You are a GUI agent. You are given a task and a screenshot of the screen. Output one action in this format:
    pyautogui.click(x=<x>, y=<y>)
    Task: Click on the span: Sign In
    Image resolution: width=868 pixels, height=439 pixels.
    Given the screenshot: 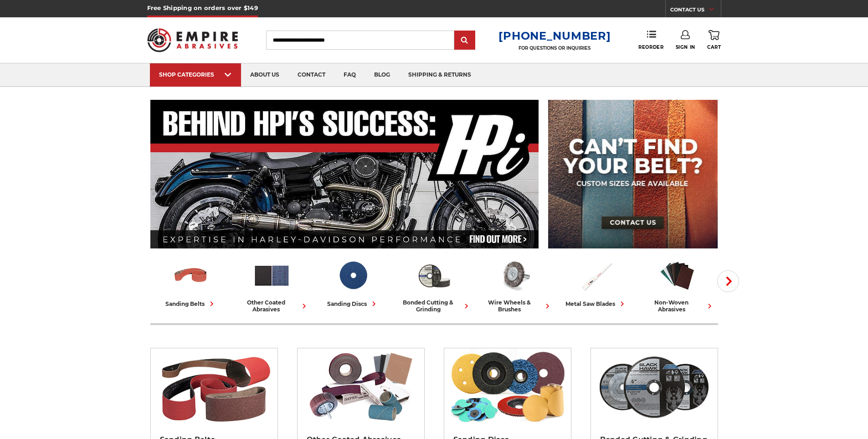 What is the action you would take?
    pyautogui.click(x=685, y=47)
    